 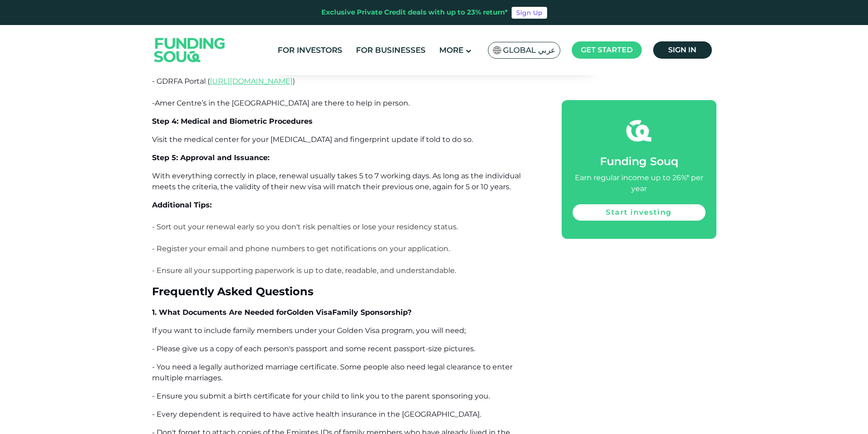 I want to click on img: fsicon, so click(x=639, y=130).